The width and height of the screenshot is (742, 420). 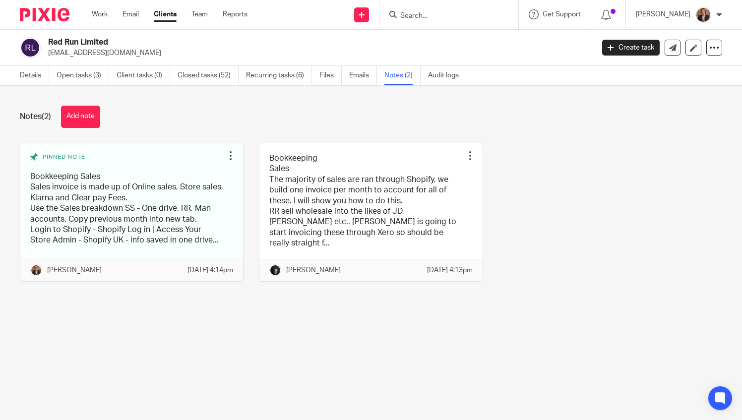 What do you see at coordinates (199, 14) in the screenshot?
I see `a: Team` at bounding box center [199, 14].